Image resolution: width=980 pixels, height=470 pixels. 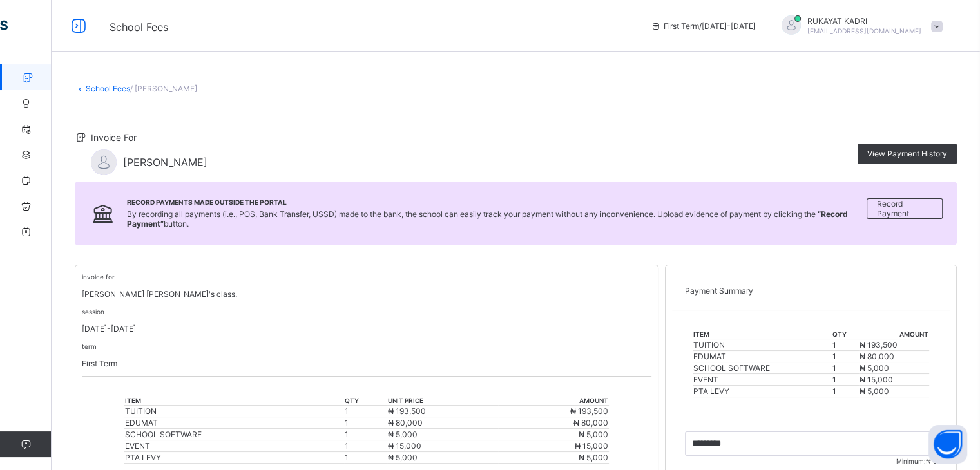 What do you see at coordinates (108, 88) in the screenshot?
I see `a: School Fees` at bounding box center [108, 88].